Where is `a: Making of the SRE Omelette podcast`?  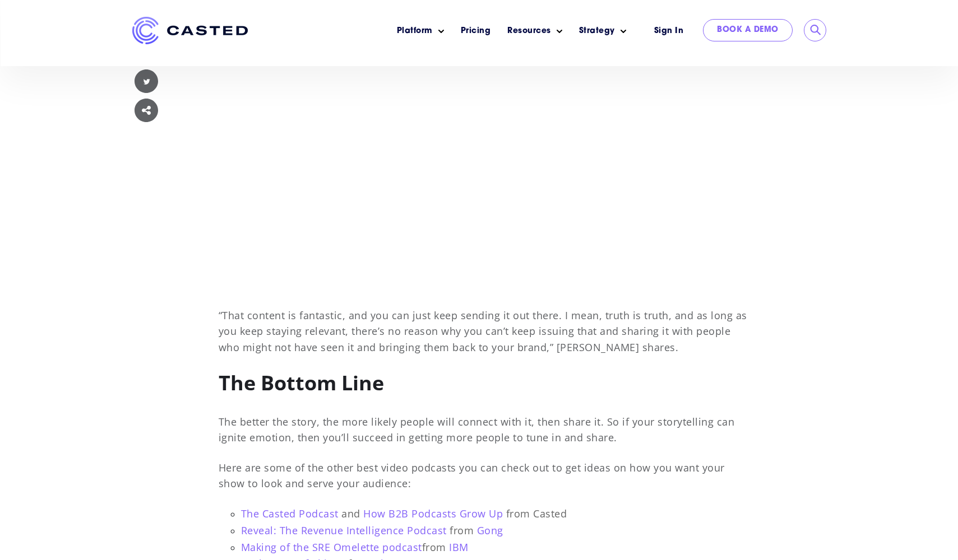 a: Making of the SRE Omelette podcast is located at coordinates (331, 547).